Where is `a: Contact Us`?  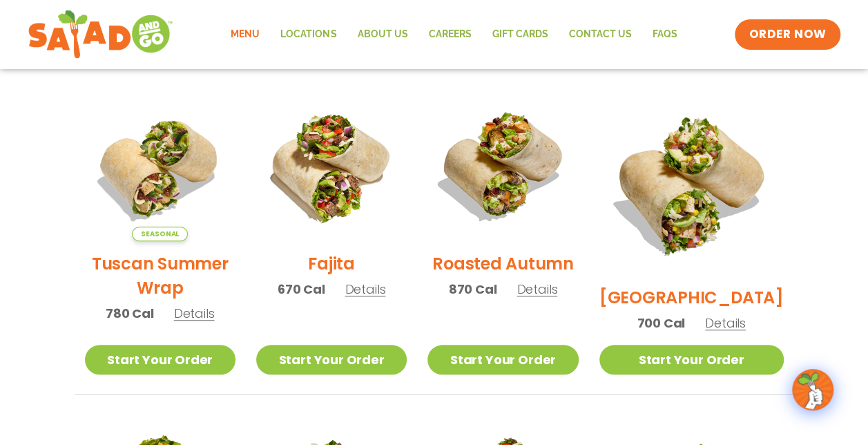
a: Contact Us is located at coordinates (599, 35).